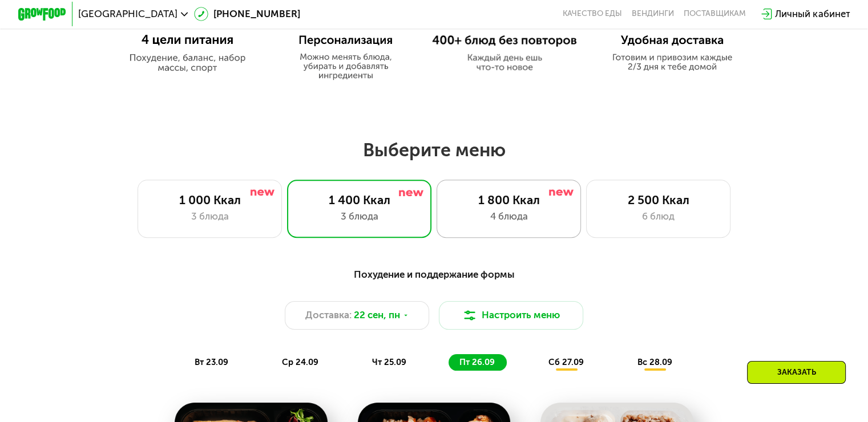 The image size is (868, 422). I want to click on div: Личный кабинет, so click(812, 13).